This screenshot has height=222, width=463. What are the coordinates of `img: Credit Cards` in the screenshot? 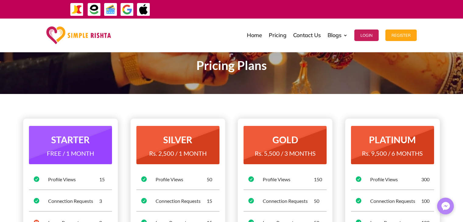 It's located at (110, 9).